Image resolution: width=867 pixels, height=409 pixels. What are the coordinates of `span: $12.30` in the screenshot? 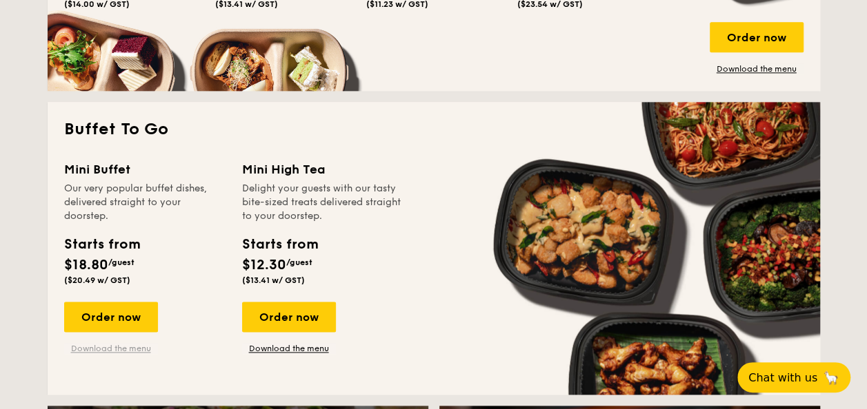 It's located at (264, 265).